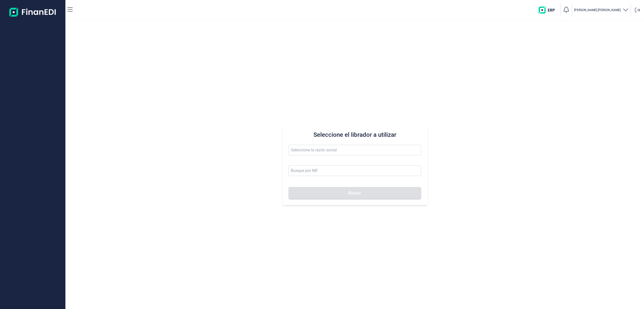 The width and height of the screenshot is (644, 309). What do you see at coordinates (355, 193) in the screenshot?
I see `button: Buscar` at bounding box center [355, 193].